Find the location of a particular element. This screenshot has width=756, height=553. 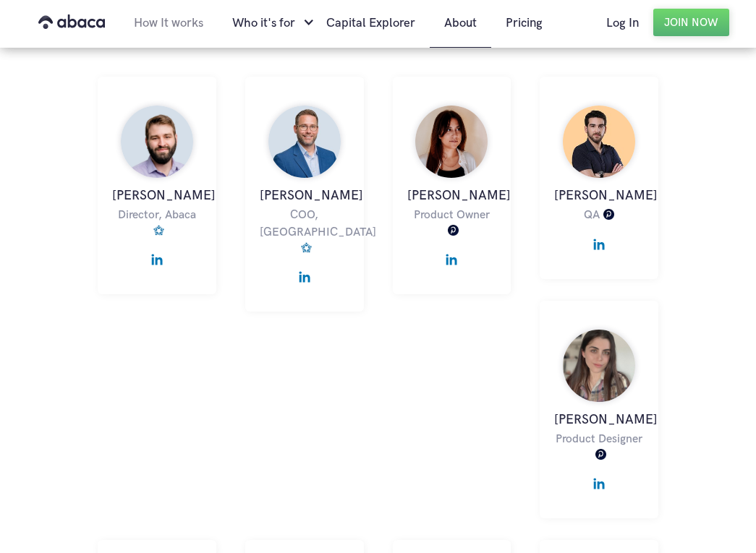

img: https://www.linkedin.com/in/hobbsandrew/ is located at coordinates (157, 256).